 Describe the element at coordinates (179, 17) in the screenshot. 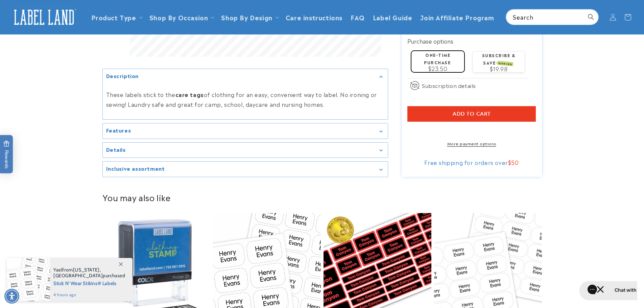

I see `span: Shop By Occasion` at that location.